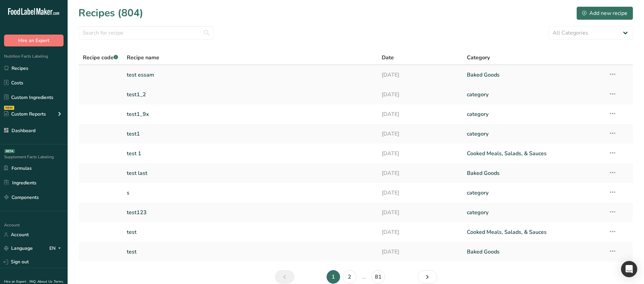 Image resolution: width=644 pixels, height=284 pixels. Describe the element at coordinates (250, 193) in the screenshot. I see `a: s` at that location.